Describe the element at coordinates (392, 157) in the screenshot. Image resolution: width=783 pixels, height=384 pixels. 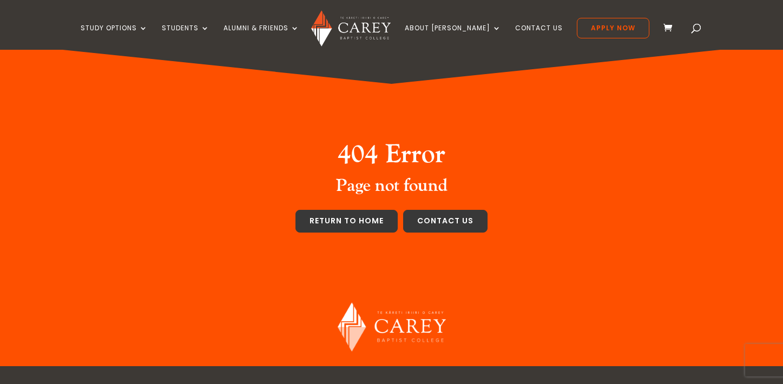
I see `h2: 404 Error` at that location.